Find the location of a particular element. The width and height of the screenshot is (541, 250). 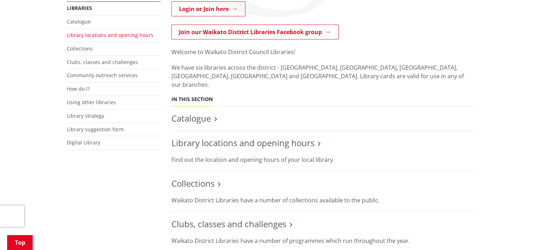

a: Login or Join here is located at coordinates (209, 9).